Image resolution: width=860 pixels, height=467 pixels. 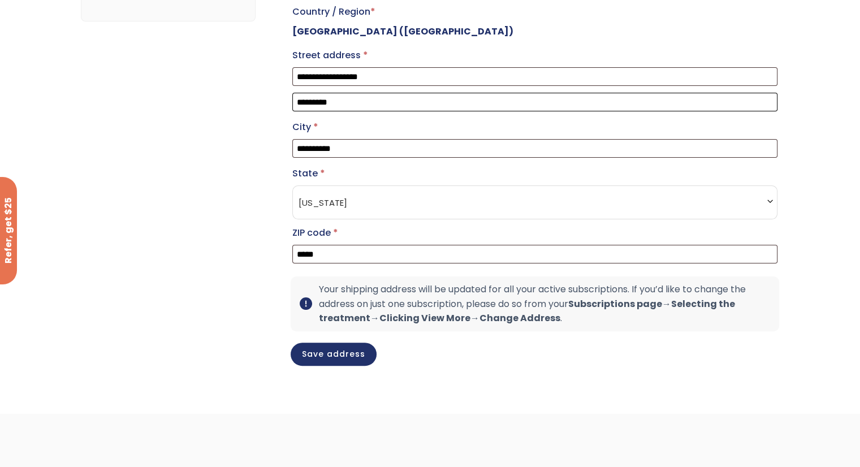 I want to click on button: Save address, so click(x=334, y=354).